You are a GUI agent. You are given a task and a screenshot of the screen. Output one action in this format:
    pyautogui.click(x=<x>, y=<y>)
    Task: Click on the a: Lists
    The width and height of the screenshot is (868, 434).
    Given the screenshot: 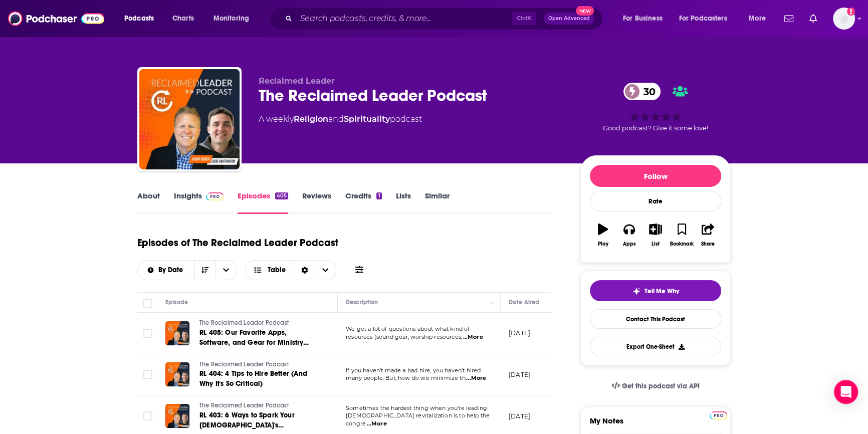 What is the action you would take?
    pyautogui.click(x=403, y=203)
    